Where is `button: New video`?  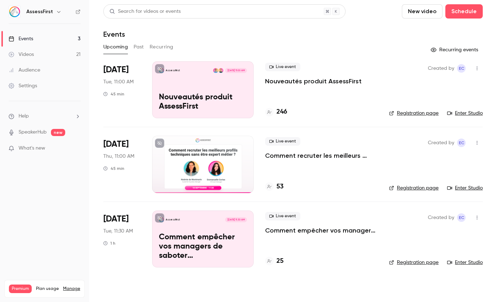
button: New video is located at coordinates (422, 11).